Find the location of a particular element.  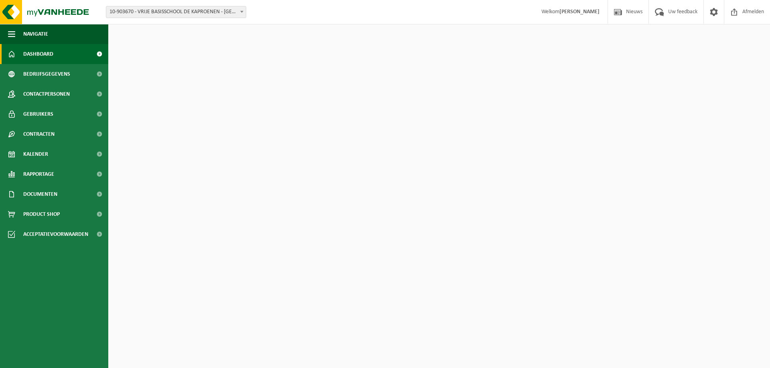

span: Gebruikers is located at coordinates (38, 114).